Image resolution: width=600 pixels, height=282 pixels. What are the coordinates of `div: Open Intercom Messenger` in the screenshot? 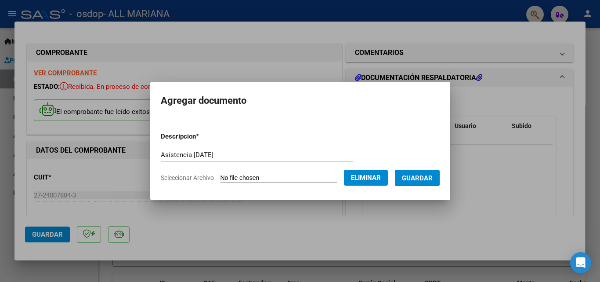 It's located at (581, 262).